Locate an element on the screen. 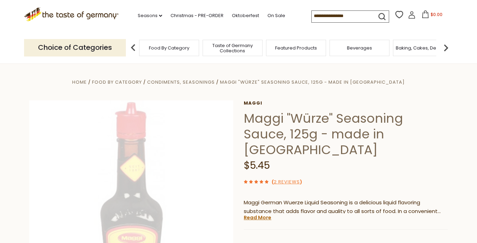 Image resolution: width=477 pixels, height=243 pixels. span: $5.45 is located at coordinates (257, 165).